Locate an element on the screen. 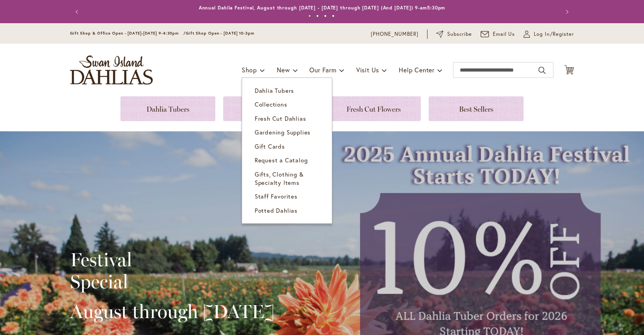 This screenshot has width=644, height=335. a: Subscribe is located at coordinates (454, 34).